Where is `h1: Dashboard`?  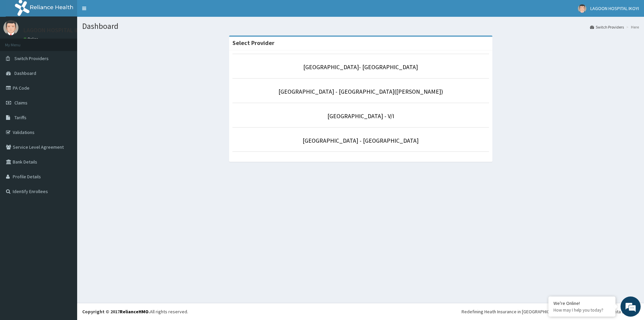
h1: Dashboard is located at coordinates (361, 26).